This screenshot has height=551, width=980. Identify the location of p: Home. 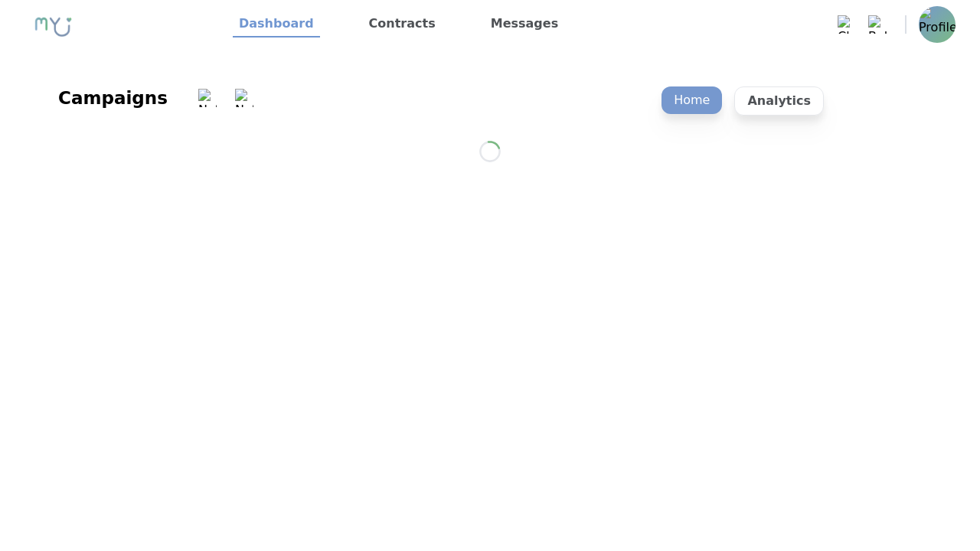
(691, 100).